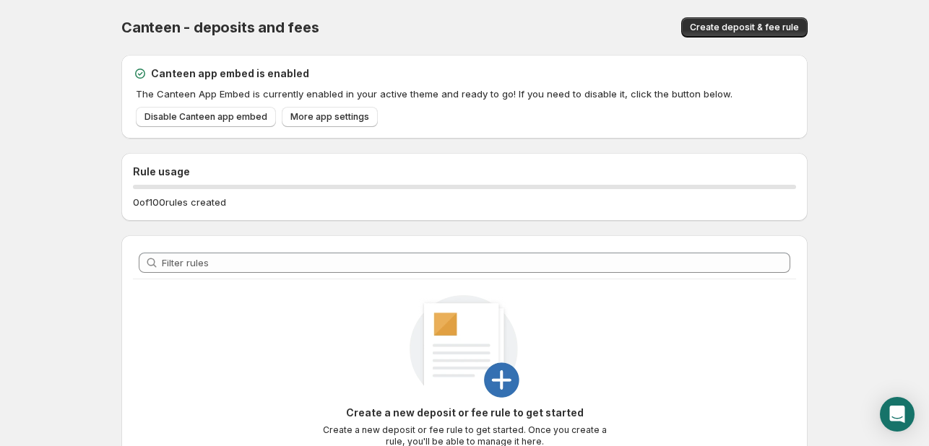  I want to click on span: Disable Canteen app embed, so click(206, 117).